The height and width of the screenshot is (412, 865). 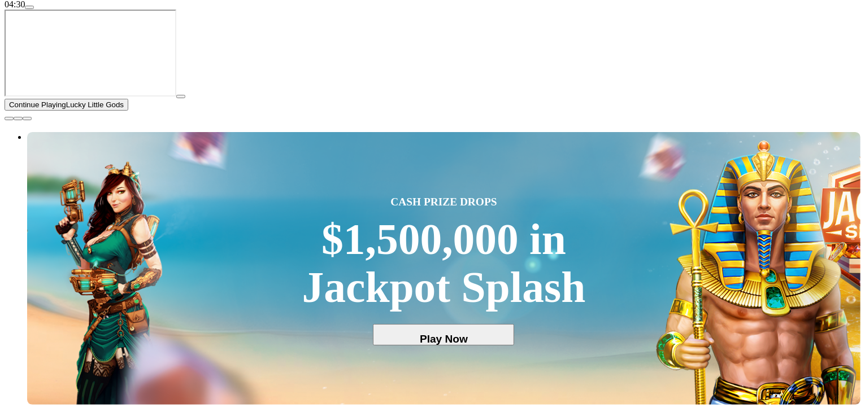 What do you see at coordinates (443, 335) in the screenshot?
I see `button: Play Now` at bounding box center [443, 335].